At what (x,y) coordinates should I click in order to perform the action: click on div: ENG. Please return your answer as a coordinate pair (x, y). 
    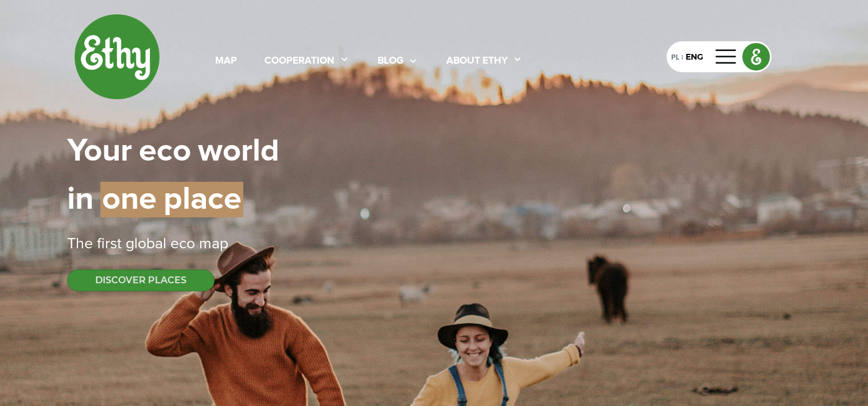
    Looking at the image, I should click on (694, 56).